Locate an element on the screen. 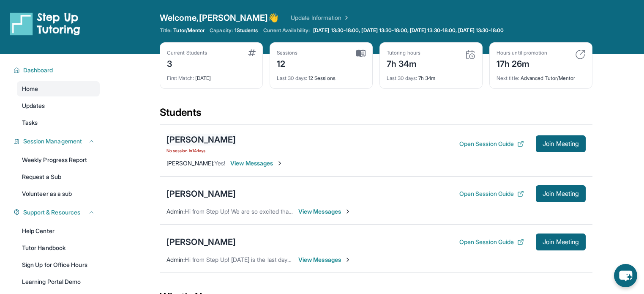  a: Home is located at coordinates (58, 89).